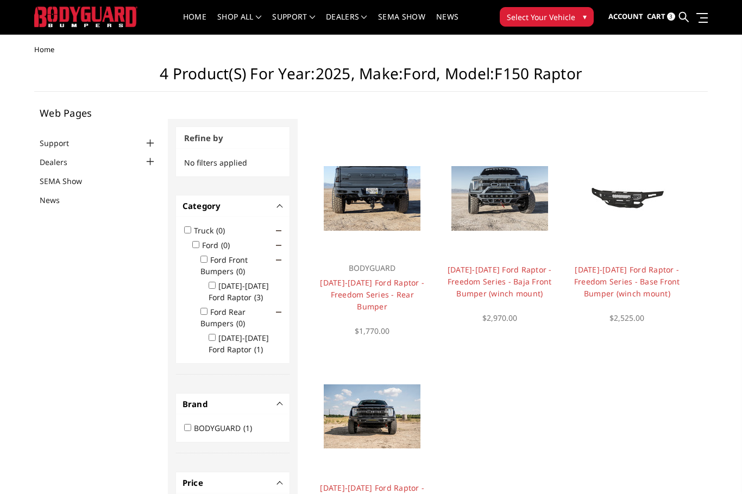 This screenshot has height=494, width=742. Describe the element at coordinates (233, 206) in the screenshot. I see `h4: Category` at that location.